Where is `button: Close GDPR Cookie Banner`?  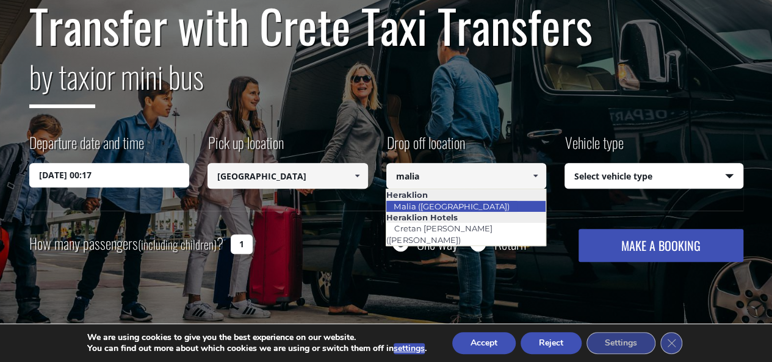
button: Close GDPR Cookie Banner is located at coordinates (671, 343).